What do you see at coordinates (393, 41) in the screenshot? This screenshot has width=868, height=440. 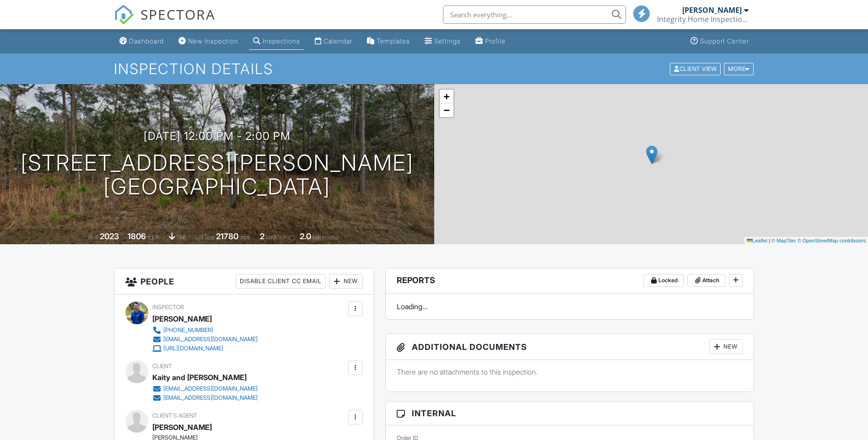 I see `div: Templates` at bounding box center [393, 41].